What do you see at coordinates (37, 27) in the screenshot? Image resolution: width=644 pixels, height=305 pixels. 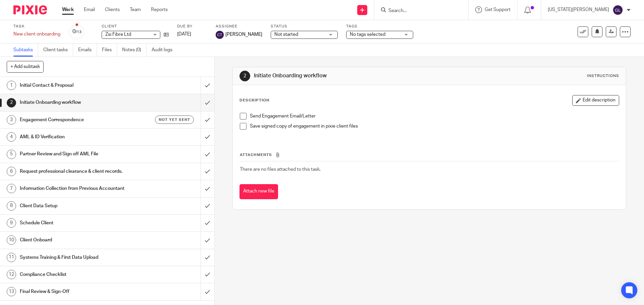 I see `label: Task` at bounding box center [37, 27].